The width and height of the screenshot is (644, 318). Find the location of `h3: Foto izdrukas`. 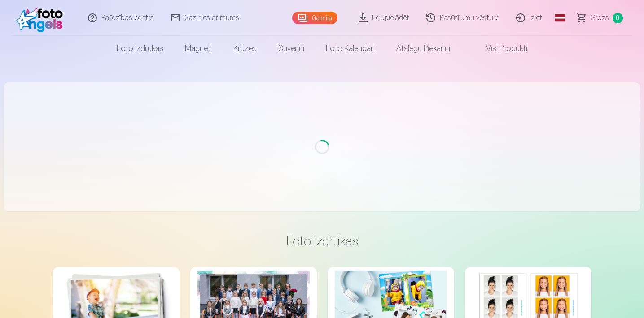

h3: Foto izdrukas is located at coordinates (322, 241).